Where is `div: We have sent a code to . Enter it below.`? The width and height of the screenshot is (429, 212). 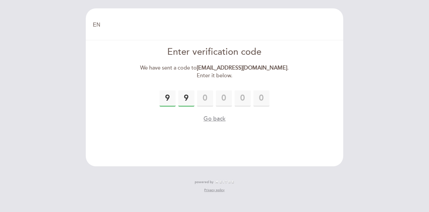
div: We have sent a code to . Enter it below. is located at coordinates (215, 72).